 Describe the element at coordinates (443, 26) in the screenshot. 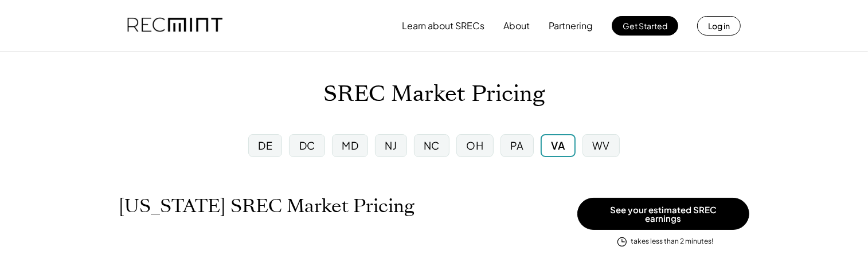

I see `button: Learn about SRECs` at that location.